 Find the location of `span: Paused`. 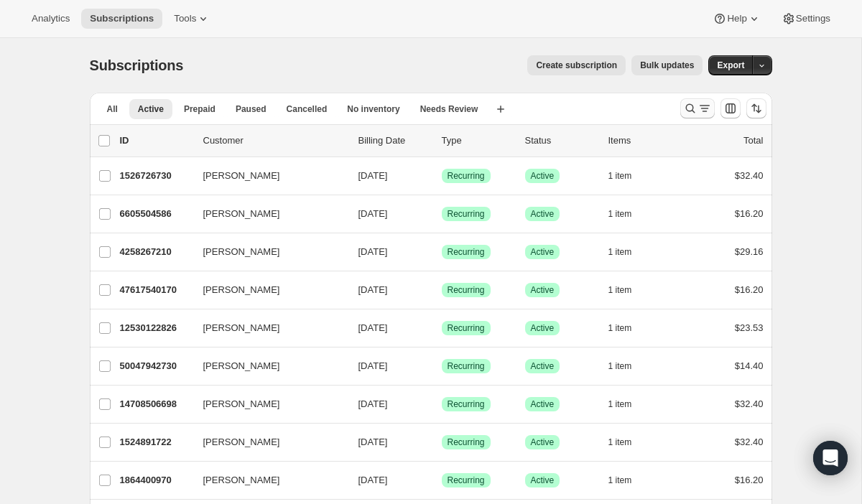

span: Paused is located at coordinates (250, 109).